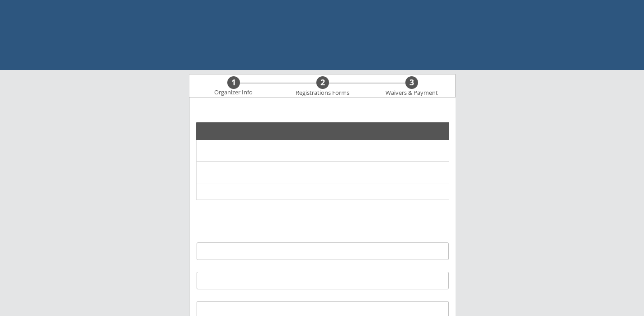 The height and width of the screenshot is (316, 644). I want to click on div: Waivers & Payment, so click(412, 93).